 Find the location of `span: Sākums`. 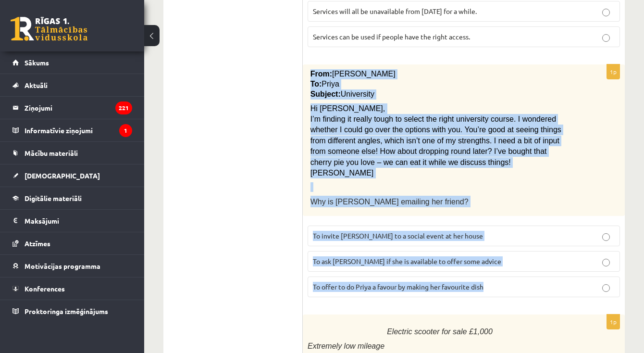

span: Sākums is located at coordinates (37, 63).